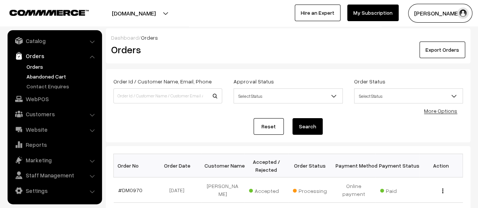 The image size is (478, 208). What do you see at coordinates (308, 127) in the screenshot?
I see `button: Search` at bounding box center [308, 127].